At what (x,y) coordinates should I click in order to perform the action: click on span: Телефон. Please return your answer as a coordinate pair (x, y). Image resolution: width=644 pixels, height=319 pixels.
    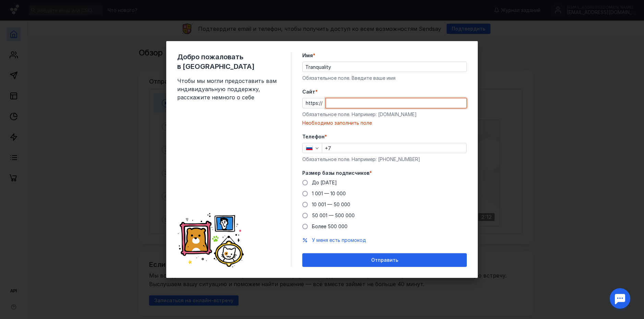
    Looking at the image, I should click on (313, 137).